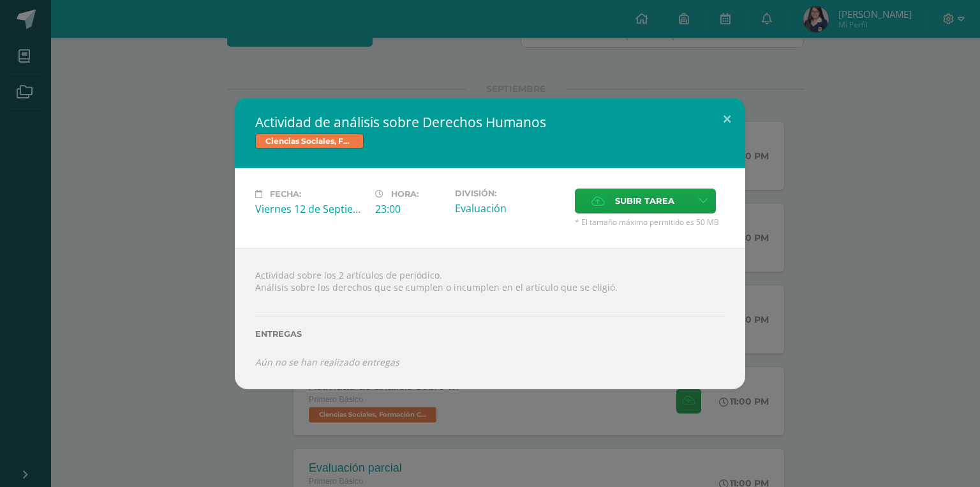 Image resolution: width=980 pixels, height=487 pixels. I want to click on button: Close (Esc), so click(727, 119).